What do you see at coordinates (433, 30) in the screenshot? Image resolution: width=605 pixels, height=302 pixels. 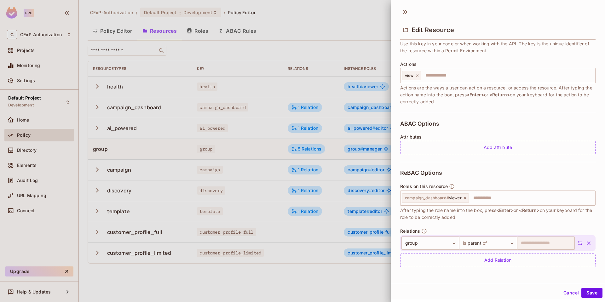 I see `span: Edit Resource` at bounding box center [433, 30].